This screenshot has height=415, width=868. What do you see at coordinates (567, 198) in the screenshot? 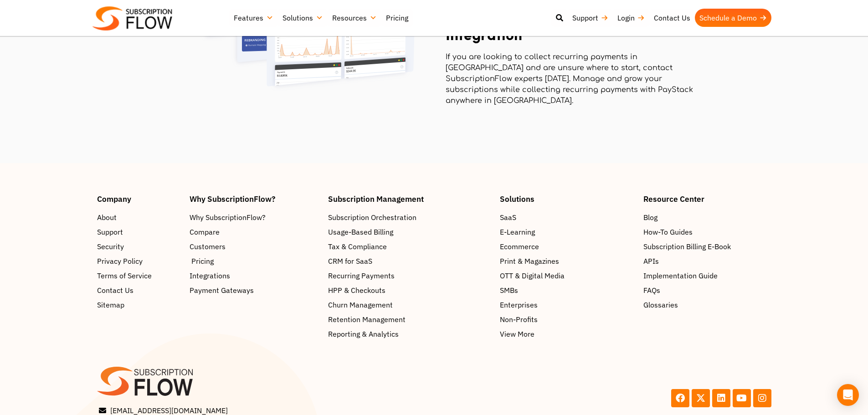
I see `h4: Solutions` at bounding box center [567, 198].